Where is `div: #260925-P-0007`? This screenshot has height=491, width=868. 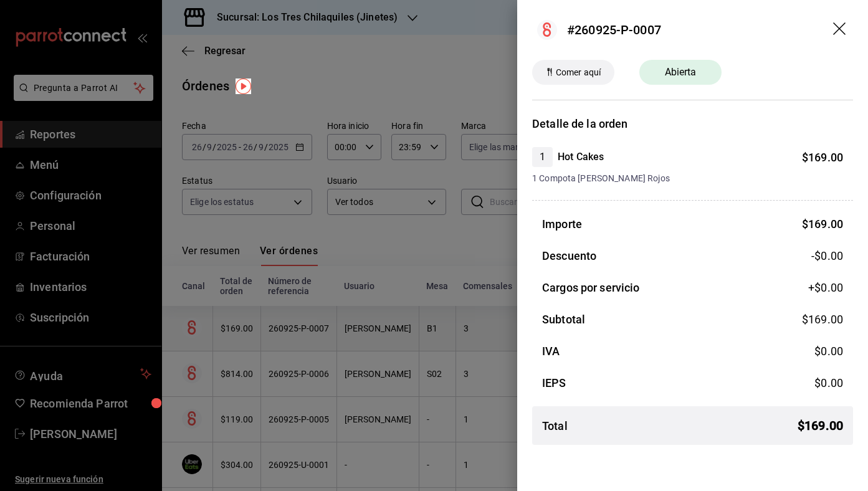
div: #260925-P-0007 is located at coordinates (613, 30).